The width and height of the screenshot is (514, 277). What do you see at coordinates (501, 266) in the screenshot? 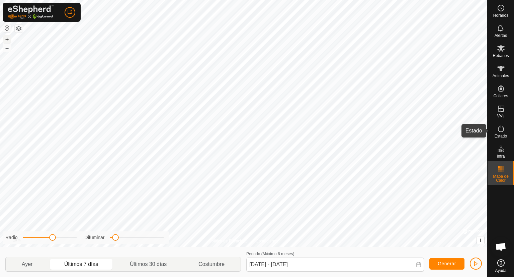
I see `a: Ayuda` at bounding box center [501, 266].